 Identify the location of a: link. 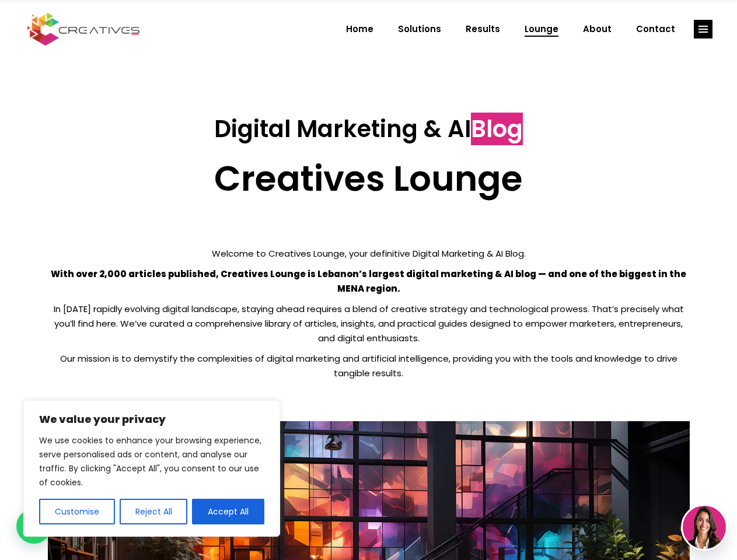
(703, 29).